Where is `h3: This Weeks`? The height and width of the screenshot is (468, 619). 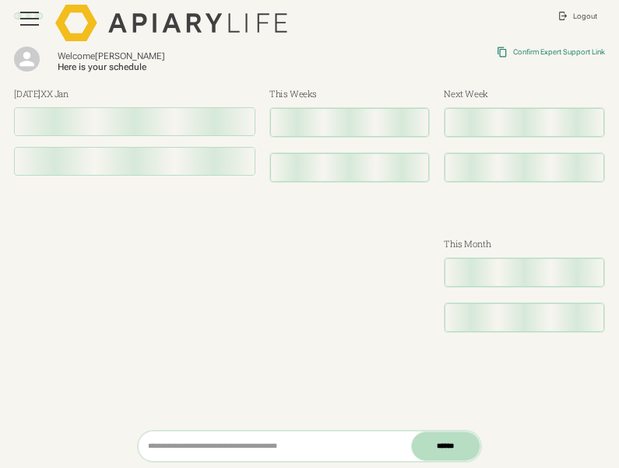
h3: This Weeks is located at coordinates (349, 93).